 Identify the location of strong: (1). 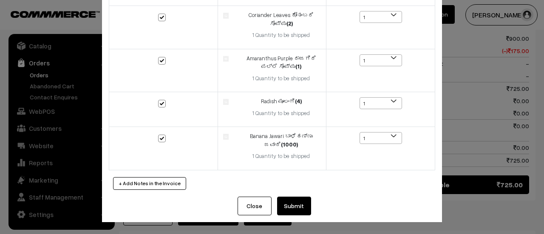
(299, 66).